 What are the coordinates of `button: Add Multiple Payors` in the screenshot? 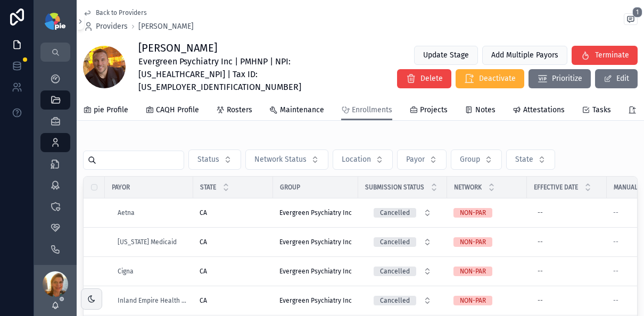 It's located at (525, 55).